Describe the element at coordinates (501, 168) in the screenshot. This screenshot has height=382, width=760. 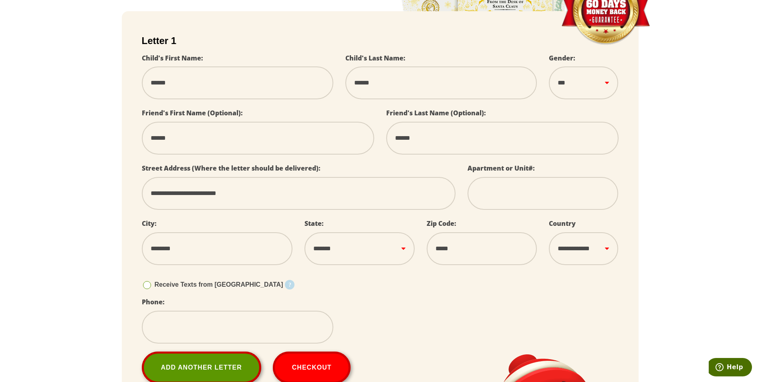
I see `label: Apartment or Unit#:` at that location.